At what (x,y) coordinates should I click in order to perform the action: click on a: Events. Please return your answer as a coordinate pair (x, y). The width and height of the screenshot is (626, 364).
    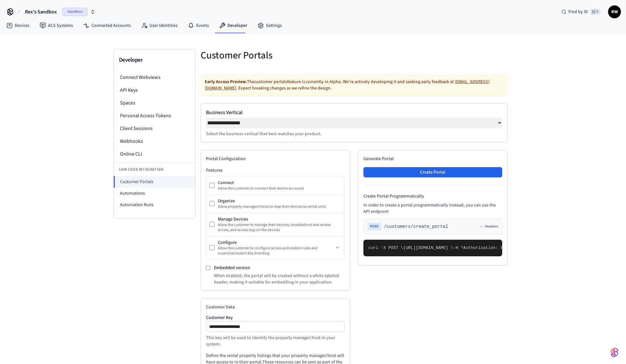
    Looking at the image, I should click on (199, 26).